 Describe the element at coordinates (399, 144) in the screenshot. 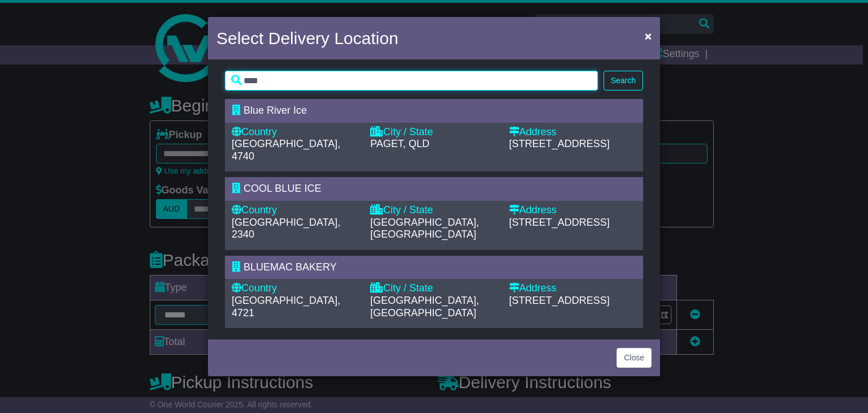

I see `span: PAGET, QLD` at that location.